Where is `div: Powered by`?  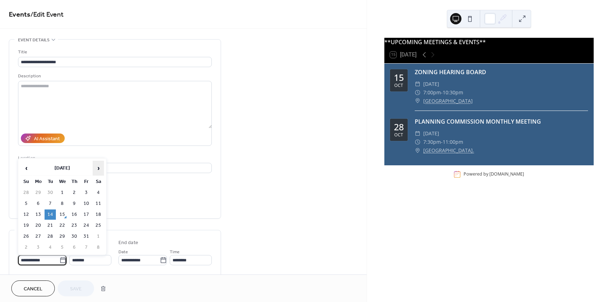
div: Powered by is located at coordinates (494, 174).